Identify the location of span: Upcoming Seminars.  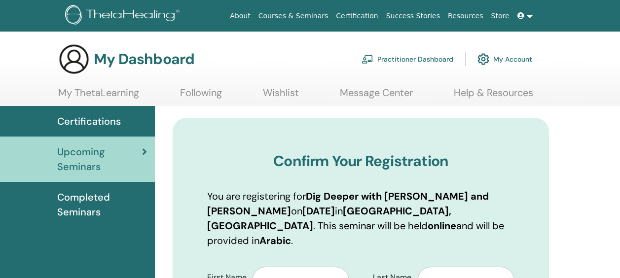
(100, 159).